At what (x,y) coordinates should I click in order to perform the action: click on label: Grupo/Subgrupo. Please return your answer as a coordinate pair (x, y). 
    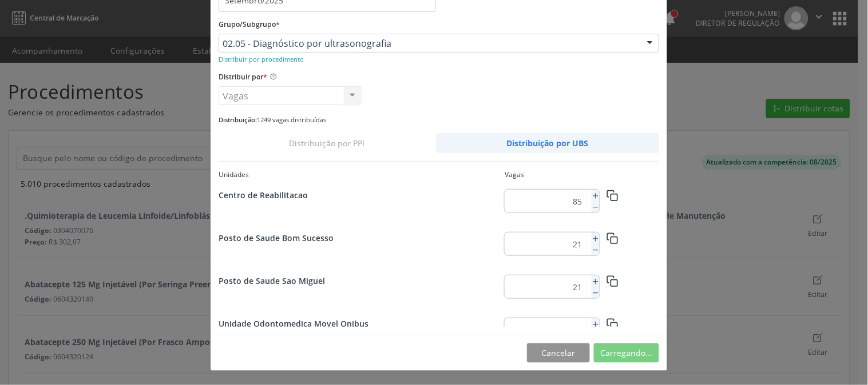
    Looking at the image, I should click on (249, 24).